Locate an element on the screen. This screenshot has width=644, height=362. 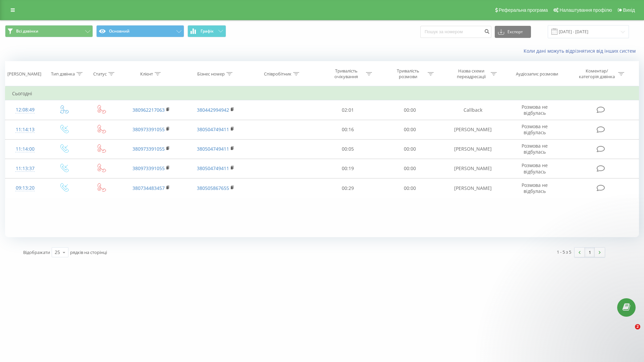
div: Коментар/категорія дзвінка is located at coordinates (596, 74).